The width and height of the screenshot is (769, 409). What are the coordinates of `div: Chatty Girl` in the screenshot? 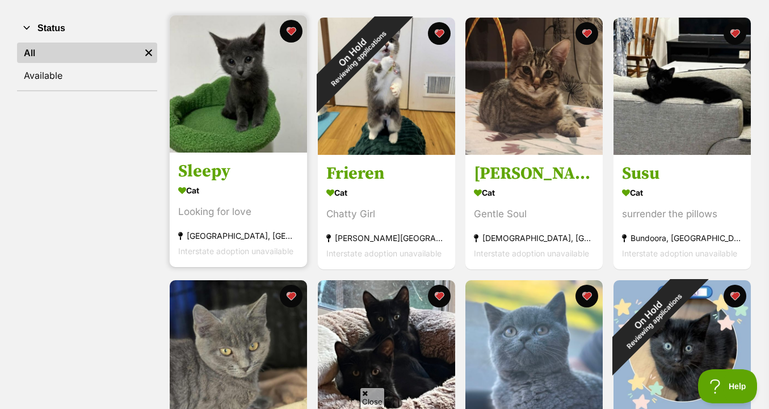 It's located at (387, 214).